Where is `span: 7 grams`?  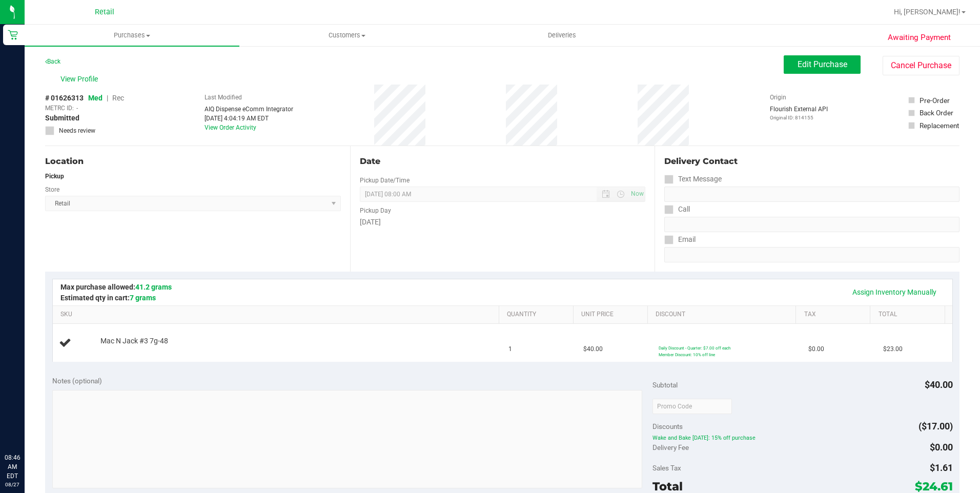
span: 7 grams is located at coordinates (143, 298).